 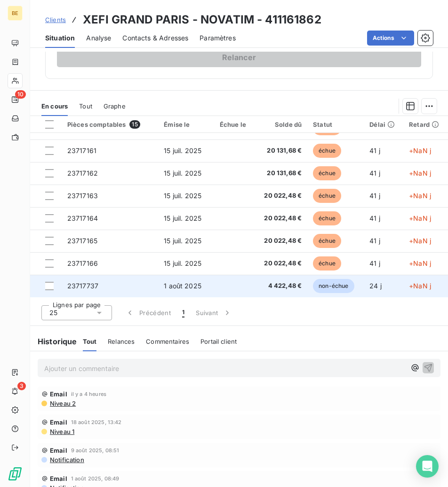 What do you see at coordinates (62, 404) in the screenshot?
I see `span: Niveau 2` at bounding box center [62, 404].